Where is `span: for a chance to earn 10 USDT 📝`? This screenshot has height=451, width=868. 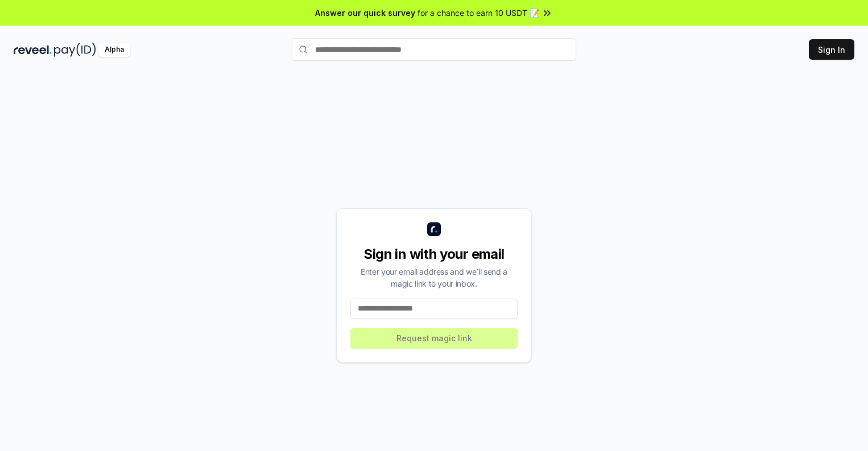 span: for a chance to earn 10 USDT 📝 is located at coordinates (479, 12).